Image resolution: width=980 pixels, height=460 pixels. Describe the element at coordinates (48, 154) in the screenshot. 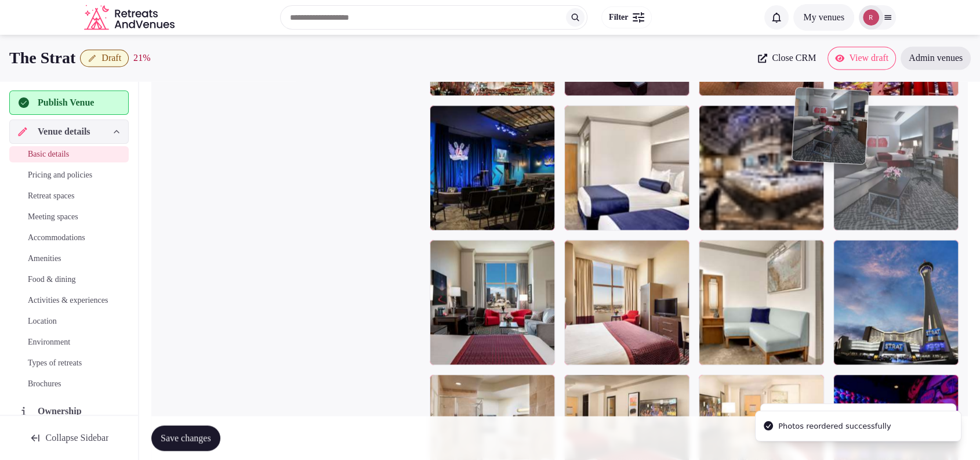

I see `span: Basic details` at that location.